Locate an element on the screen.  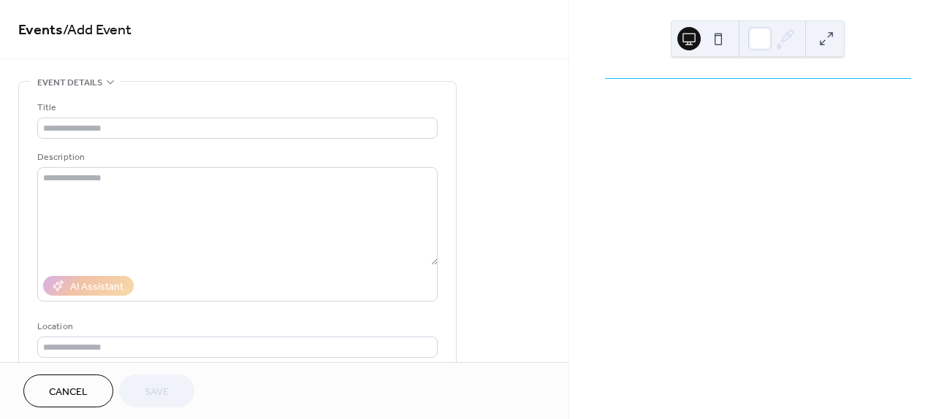
div: Title is located at coordinates (236, 107).